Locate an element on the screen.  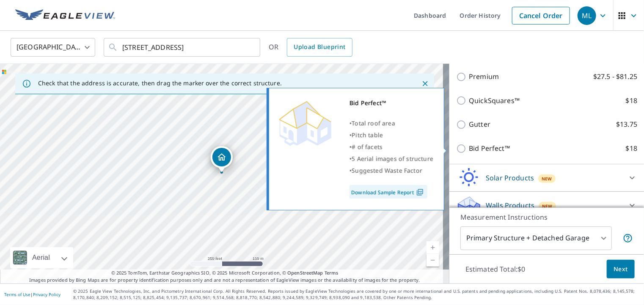
a: Terms of Use is located at coordinates (17, 294).